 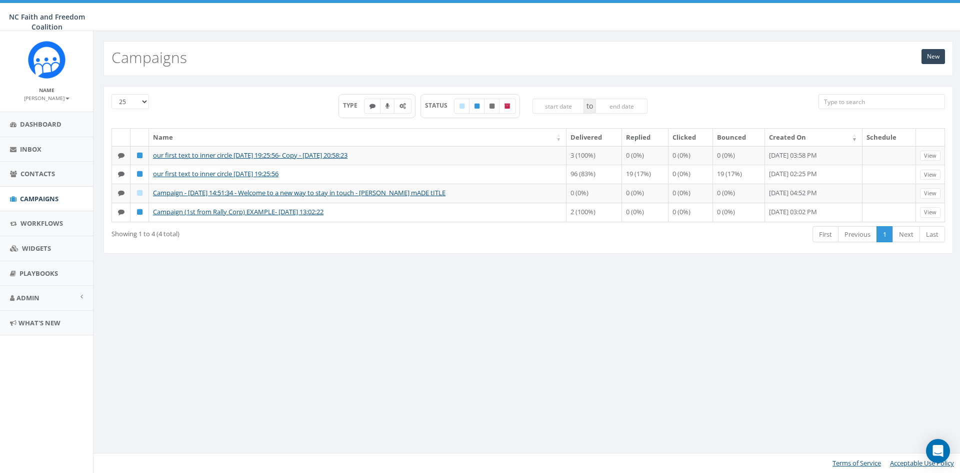 What do you see at coordinates (47, 90) in the screenshot?
I see `small: Name` at bounding box center [47, 90].